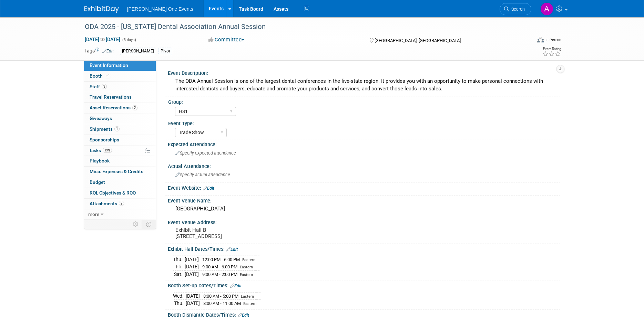 Image resolution: width=644 pixels, height=317 pixels. I want to click on span: ROI, Objectives & ROO, so click(113, 193).